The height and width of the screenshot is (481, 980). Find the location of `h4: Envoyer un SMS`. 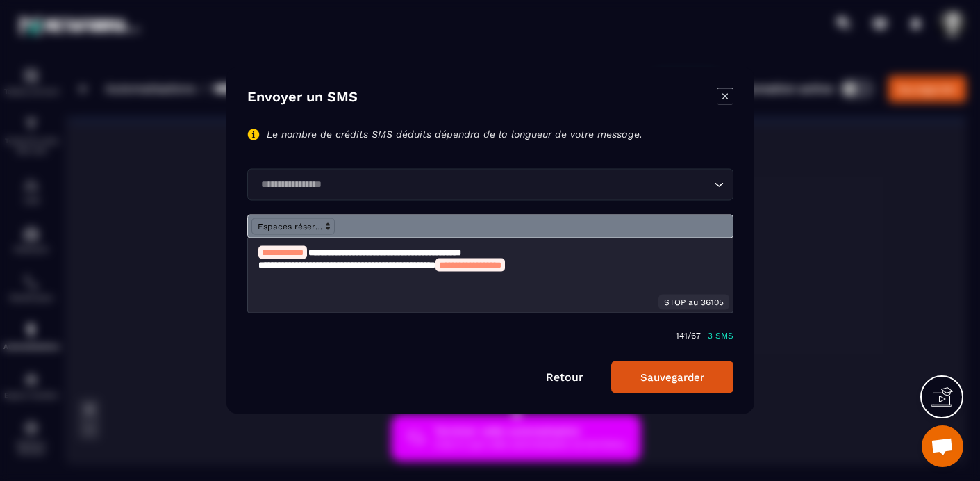

h4: Envoyer un SMS is located at coordinates (302, 98).